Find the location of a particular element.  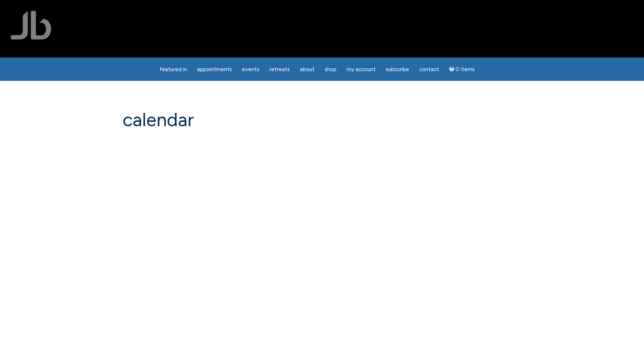

img: Jamie Butler. The Everyday Medium is located at coordinates (31, 25).